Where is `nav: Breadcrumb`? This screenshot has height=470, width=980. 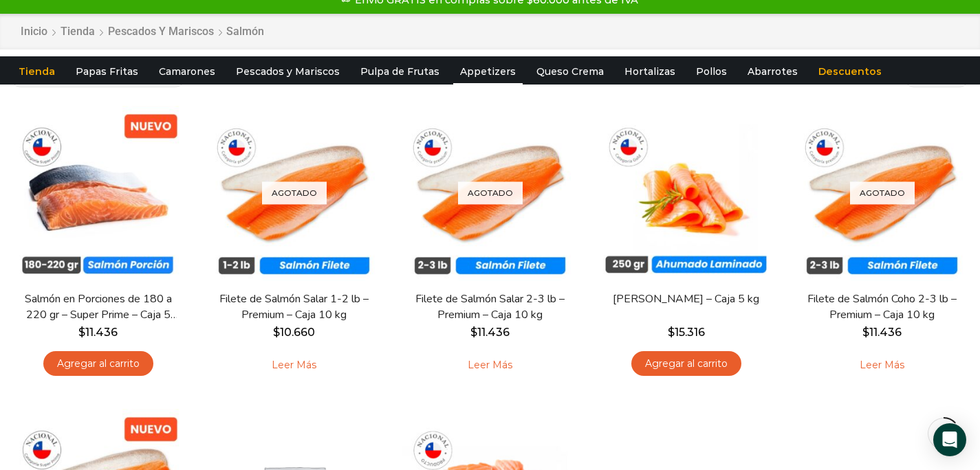 nav: Breadcrumb is located at coordinates (141, 32).